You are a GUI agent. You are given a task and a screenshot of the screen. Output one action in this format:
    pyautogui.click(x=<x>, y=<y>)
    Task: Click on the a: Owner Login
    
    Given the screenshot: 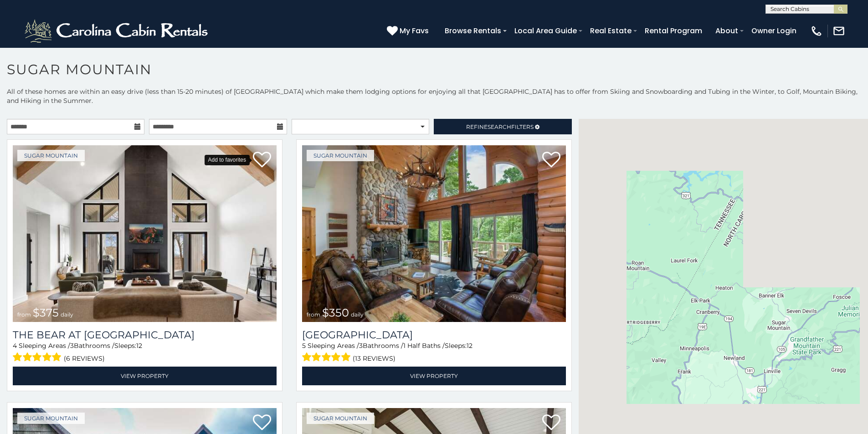 What is the action you would take?
    pyautogui.click(x=774, y=31)
    